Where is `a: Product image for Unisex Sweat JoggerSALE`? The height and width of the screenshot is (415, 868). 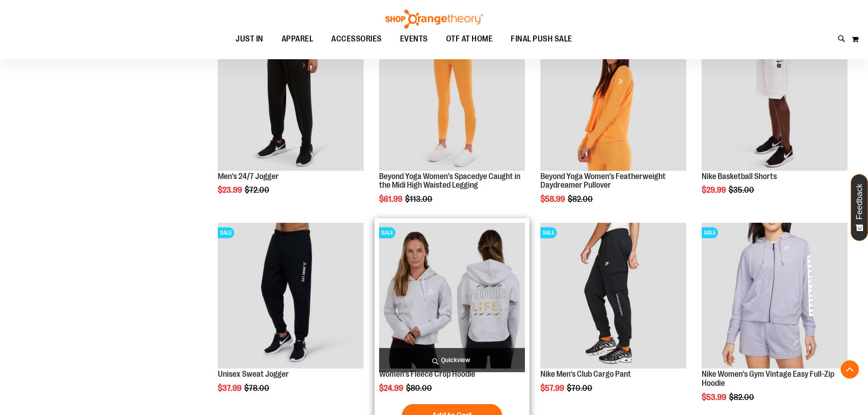
a: Product image for Unisex Sweat JoggerSALE is located at coordinates (291, 296).